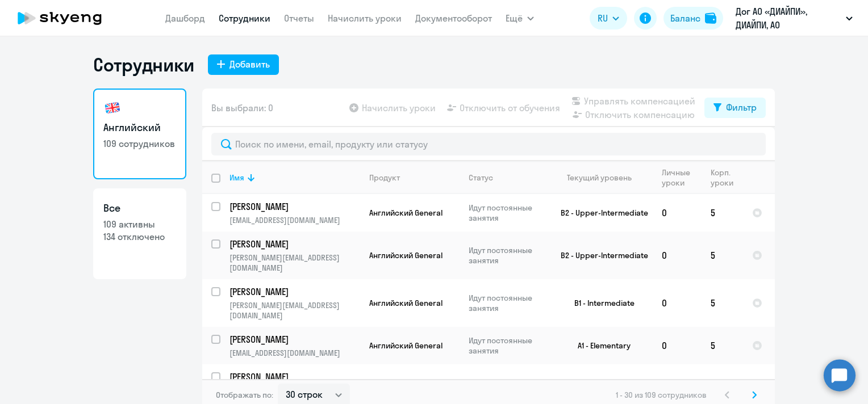 Image resolution: width=868 pixels, height=404 pixels. I want to click on span: Ещё, so click(514, 18).